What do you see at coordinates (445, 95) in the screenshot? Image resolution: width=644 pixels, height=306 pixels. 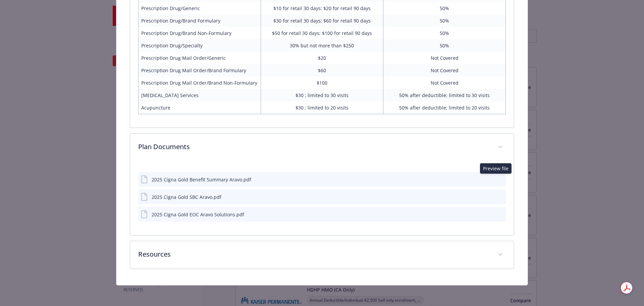 I see `td: 50% after deductible; limited to 30 visits` at bounding box center [445, 95].